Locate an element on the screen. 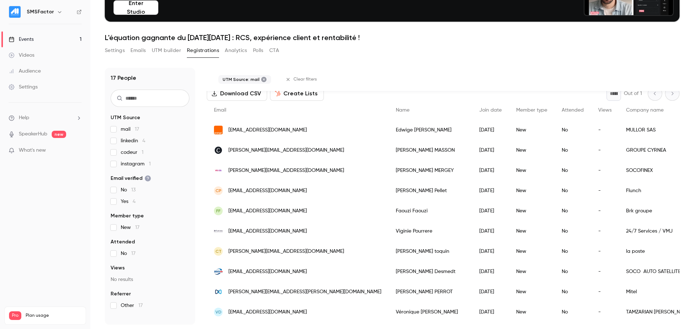 The height and width of the screenshot is (329, 694). li: help-dropdown-opener is located at coordinates (45, 118).